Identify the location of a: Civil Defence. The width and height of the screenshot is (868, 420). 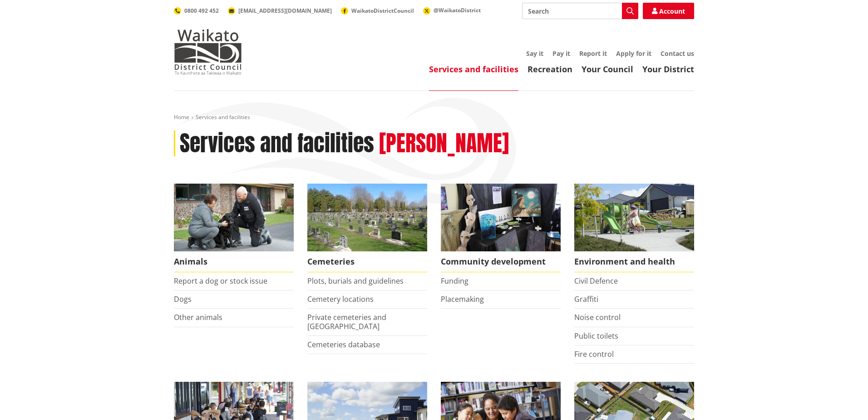
(596, 281).